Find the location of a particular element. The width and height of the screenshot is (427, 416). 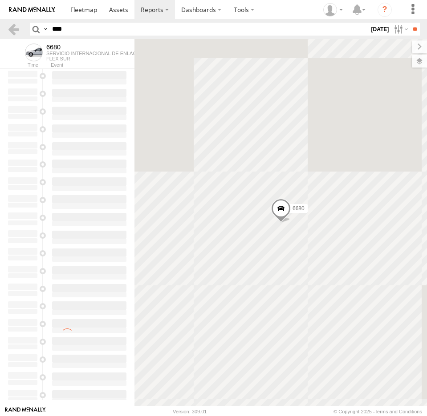

div: FLEX SUR is located at coordinates (112, 59).